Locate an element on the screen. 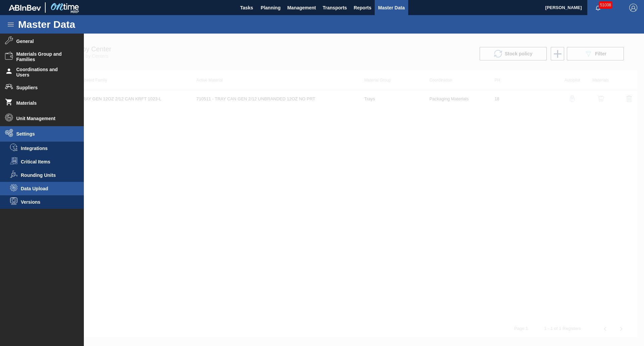  span: Coordinations and Users is located at coordinates (44, 73).